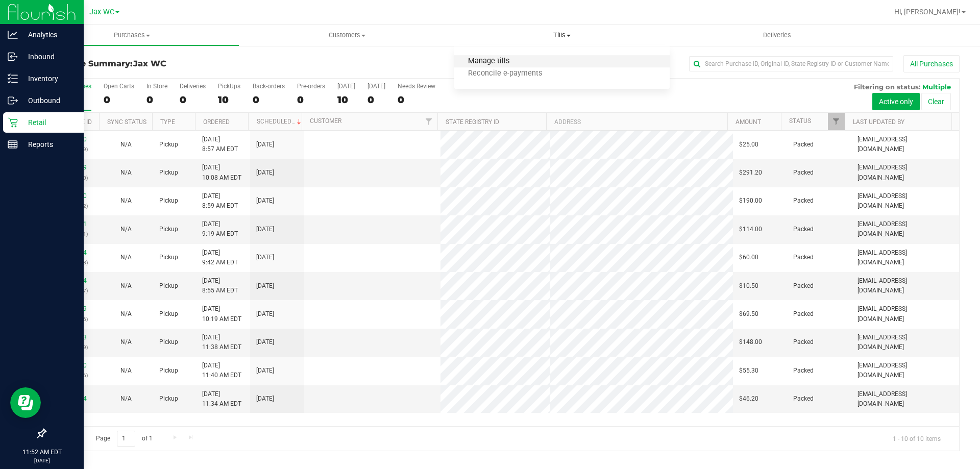 The image size is (980, 469). I want to click on span: $10.50, so click(749, 286).